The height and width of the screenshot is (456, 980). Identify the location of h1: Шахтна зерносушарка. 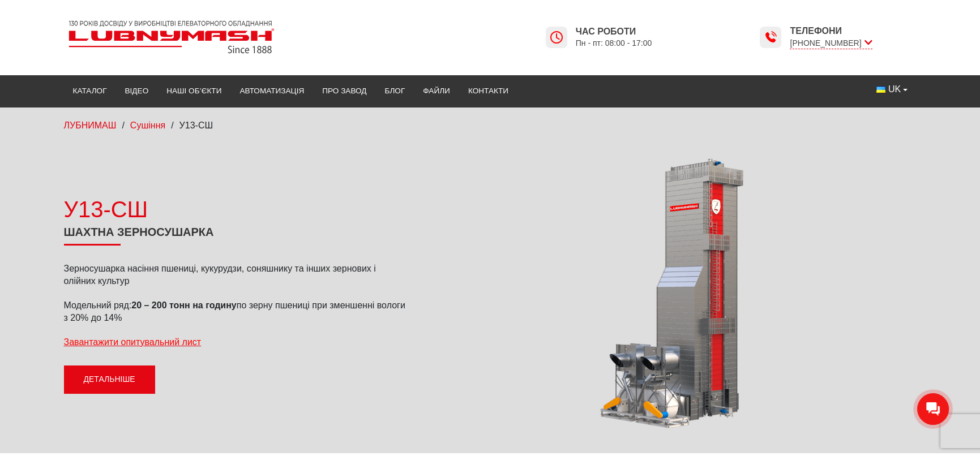
(236, 235).